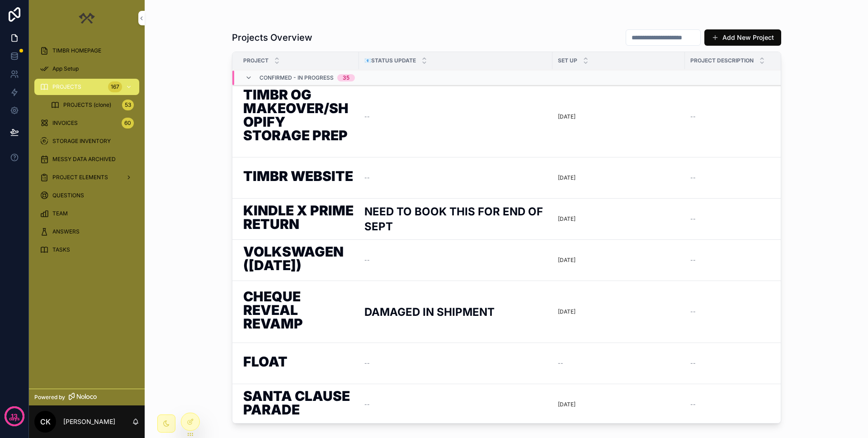 This screenshot has height=438, width=868. Describe the element at coordinates (456, 312) in the screenshot. I see `a: DAMAGED IN SHIPMENT` at that location.